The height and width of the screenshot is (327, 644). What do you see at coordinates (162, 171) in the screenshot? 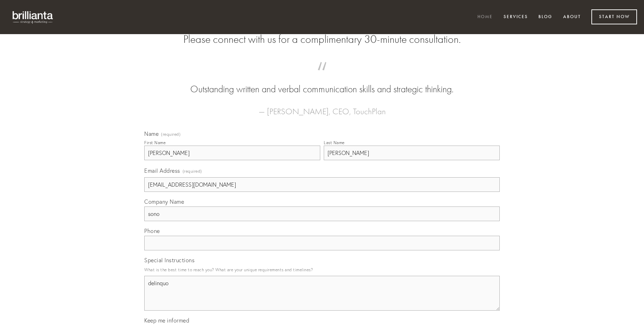
I see `span: Email Address` at bounding box center [162, 171].